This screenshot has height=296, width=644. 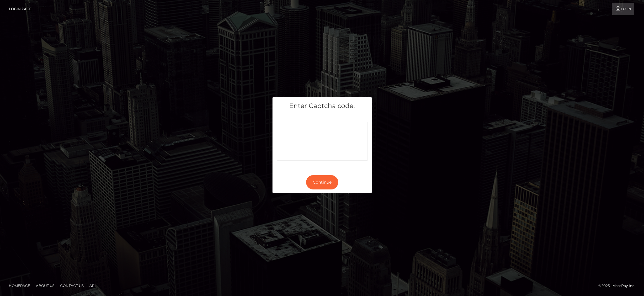 What do you see at coordinates (93, 286) in the screenshot?
I see `a: API` at bounding box center [93, 286].